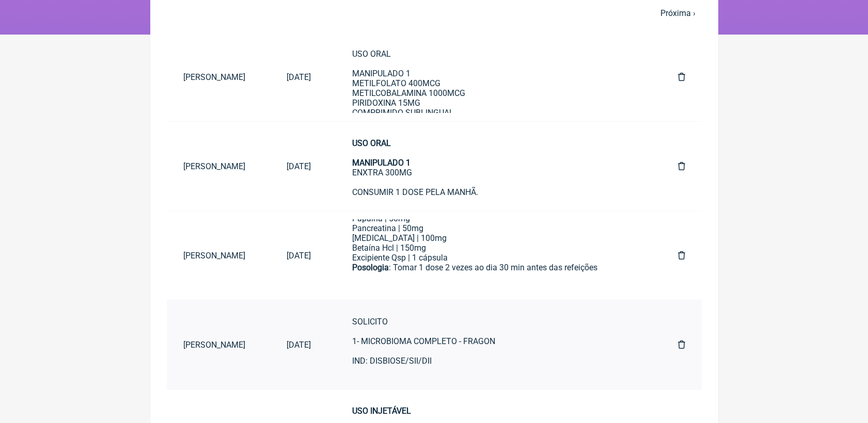  Describe the element at coordinates (494, 228) in the screenshot. I see `div: Pancreatina | 50mg` at that location.